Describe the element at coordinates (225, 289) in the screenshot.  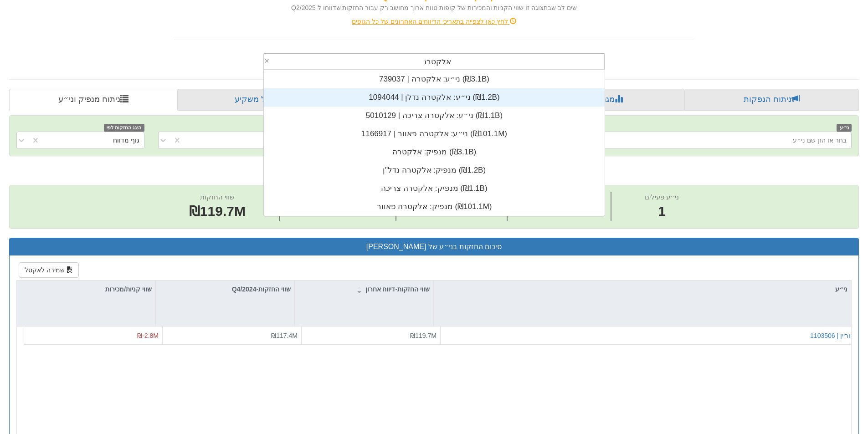
I see `div: שווי החזקות-Q4/2024` at that location.